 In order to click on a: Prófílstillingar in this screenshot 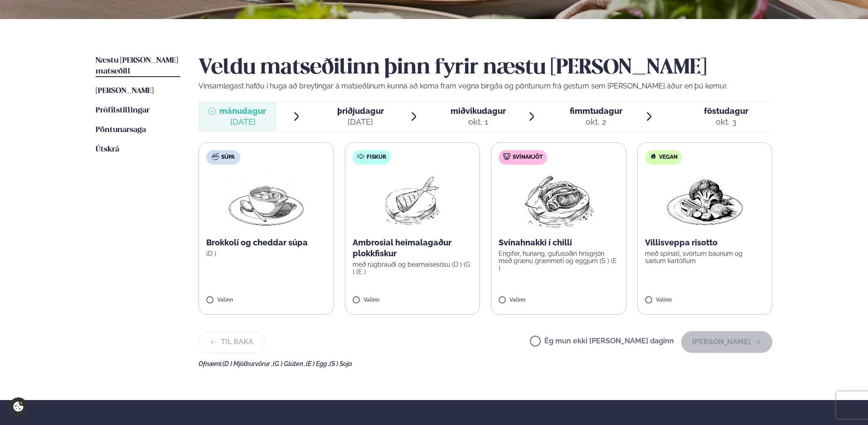, I will do `click(123, 111)`.